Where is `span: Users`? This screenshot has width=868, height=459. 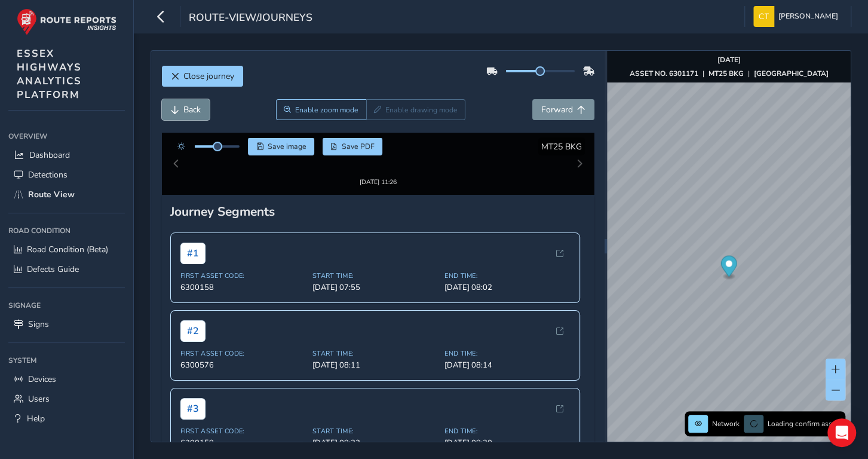 span: Users is located at coordinates (39, 399).